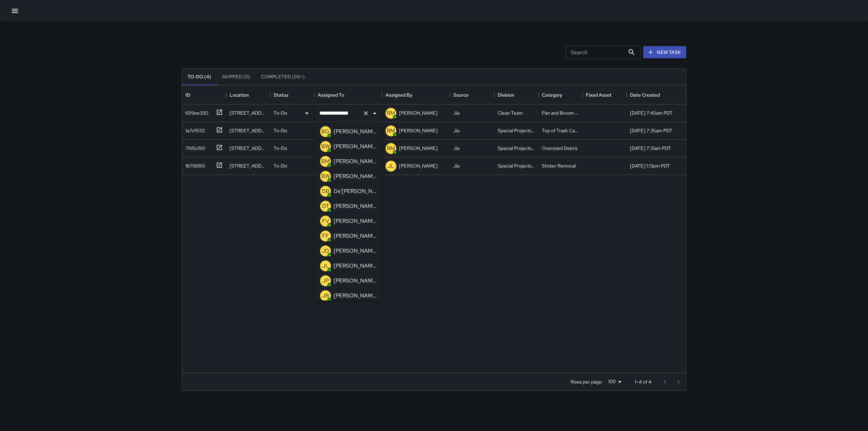 This screenshot has width=868, height=431. I want to click on div: 9/8/2025, 7:45am PDT, so click(651, 113).